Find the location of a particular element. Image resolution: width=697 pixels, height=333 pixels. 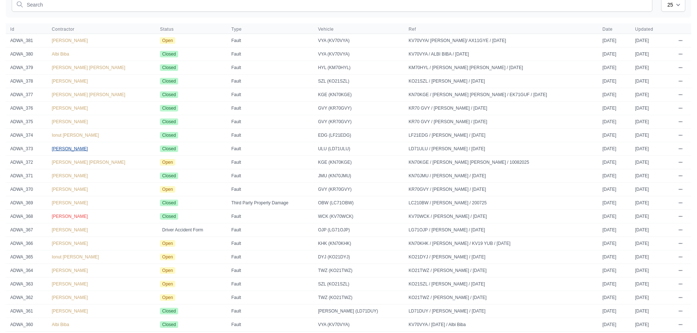

td: SZL (KO21SZL) is located at coordinates (359, 81).